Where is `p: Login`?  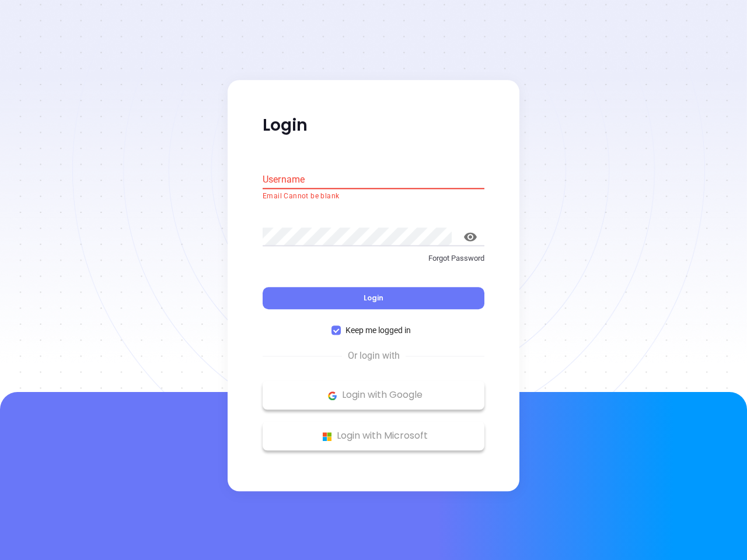 p: Login is located at coordinates (373, 126).